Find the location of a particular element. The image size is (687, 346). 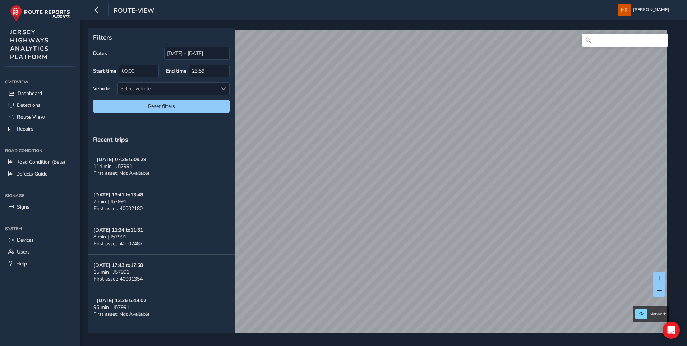

a: Defects Guide is located at coordinates (40, 173).